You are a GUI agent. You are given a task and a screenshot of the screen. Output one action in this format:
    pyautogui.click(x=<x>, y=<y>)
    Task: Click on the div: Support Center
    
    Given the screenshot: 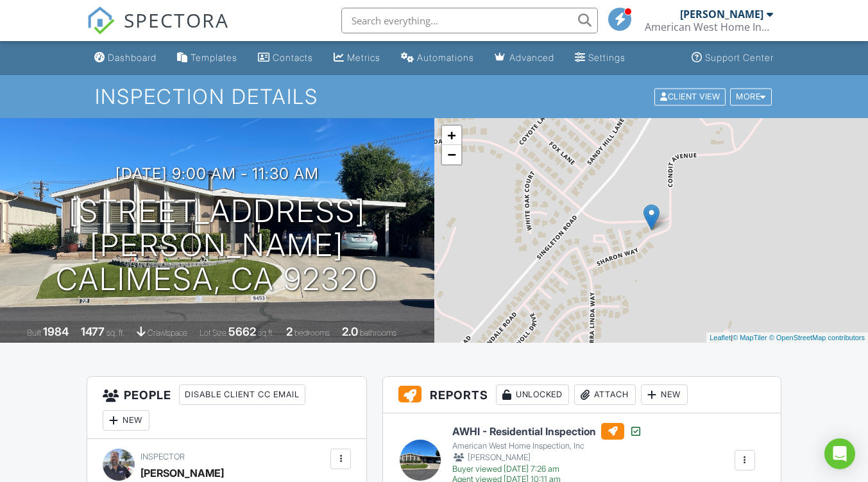 What is the action you would take?
    pyautogui.click(x=739, y=57)
    